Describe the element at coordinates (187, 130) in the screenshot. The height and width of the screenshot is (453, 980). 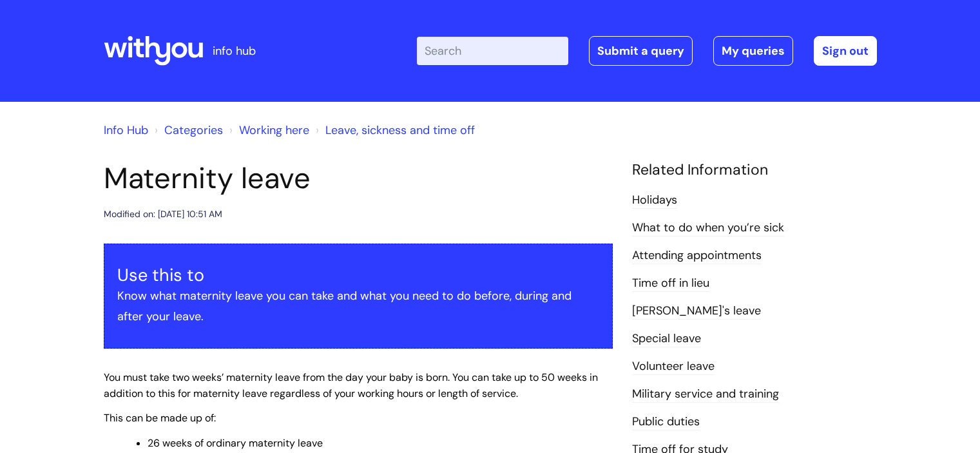
I see `li: Solution home` at that location.